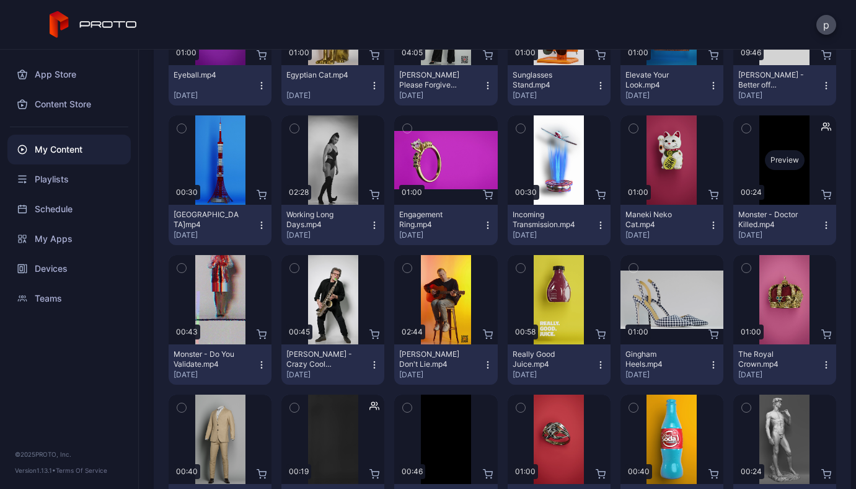 This screenshot has width=856, height=489. I want to click on div: Elevate Your Look.mp4, so click(660, 80).